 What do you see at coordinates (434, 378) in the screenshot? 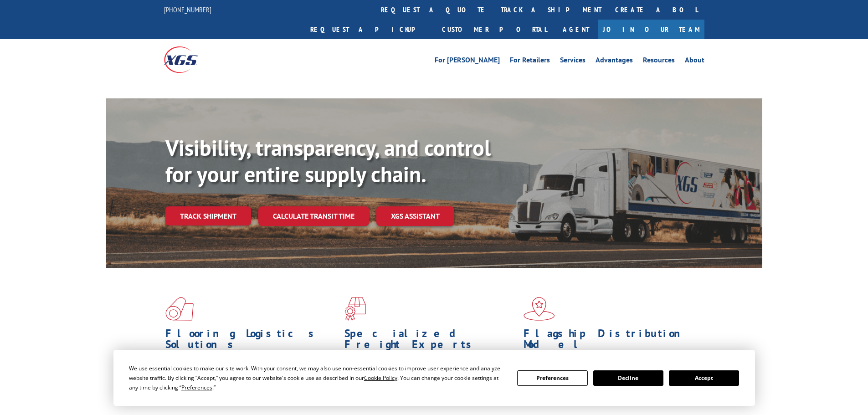
I see `div: Cookie Consent Prompt` at bounding box center [434, 378].